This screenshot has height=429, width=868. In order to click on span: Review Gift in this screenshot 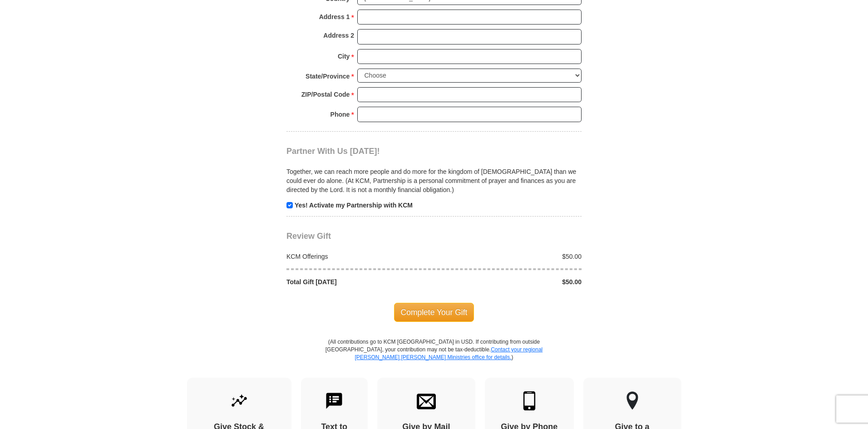, I will do `click(309, 236)`.